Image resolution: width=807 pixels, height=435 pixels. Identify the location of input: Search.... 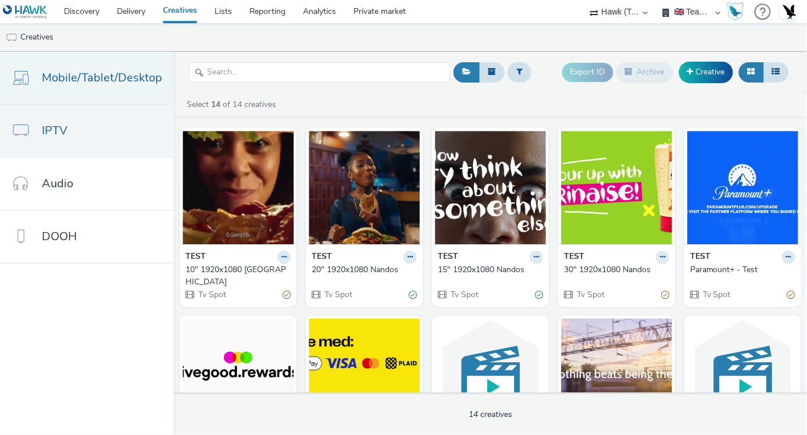
(320, 72).